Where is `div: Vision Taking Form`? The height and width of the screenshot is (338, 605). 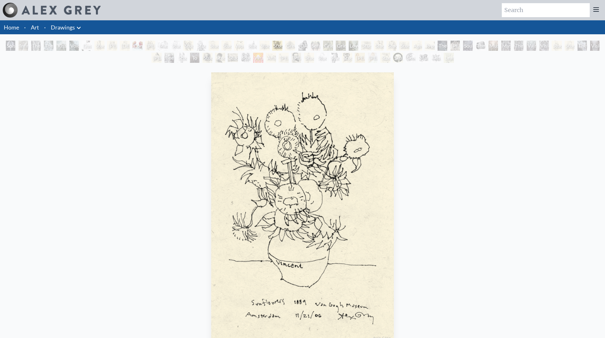 div: Vision Taking Form is located at coordinates (544, 46).